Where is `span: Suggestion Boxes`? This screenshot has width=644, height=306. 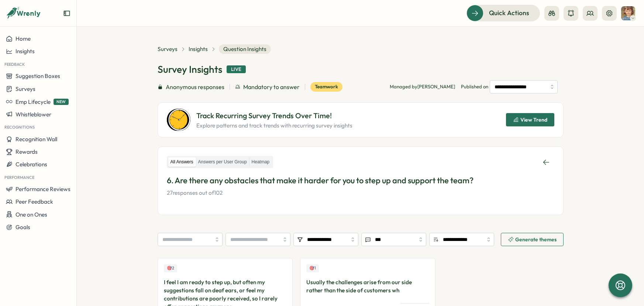 span: Suggestion Boxes is located at coordinates (38, 76).